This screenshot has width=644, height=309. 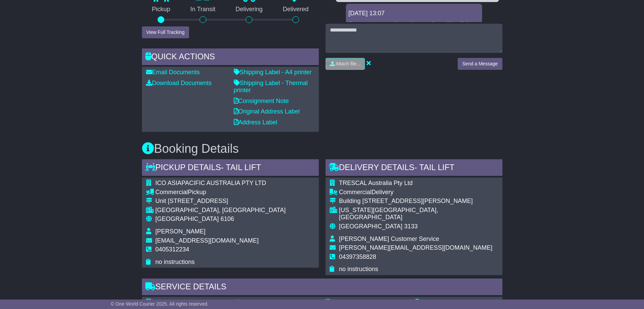 I want to click on a: Shipping Label - Thermal printer, so click(x=271, y=87).